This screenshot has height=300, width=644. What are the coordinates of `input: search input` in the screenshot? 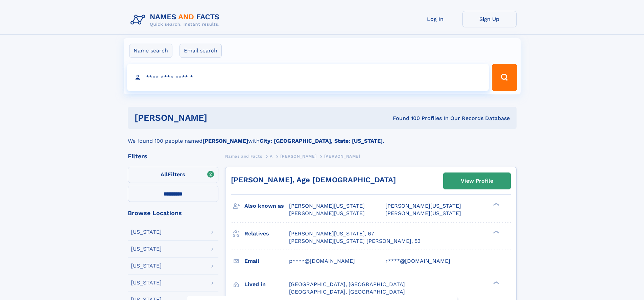 It's located at (308, 78).